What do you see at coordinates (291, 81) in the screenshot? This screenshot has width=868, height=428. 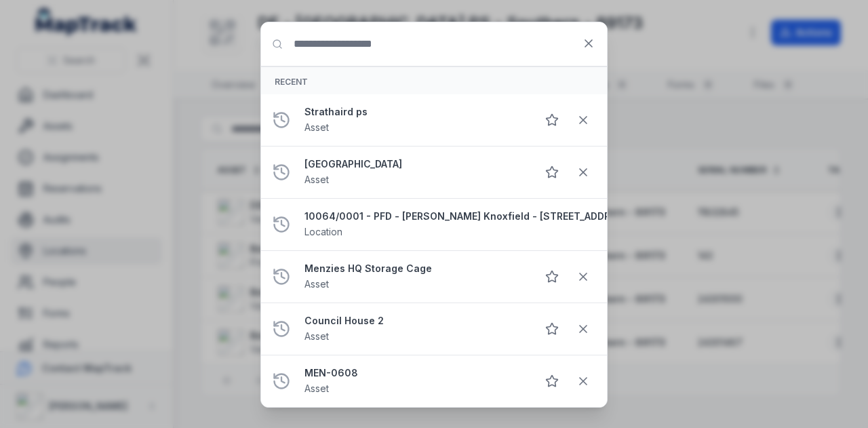 I see `span: Recent` at bounding box center [291, 81].